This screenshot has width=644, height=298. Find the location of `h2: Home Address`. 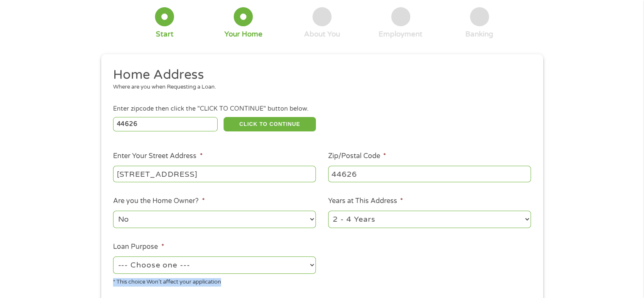

h2: Home Address is located at coordinates (319, 75).